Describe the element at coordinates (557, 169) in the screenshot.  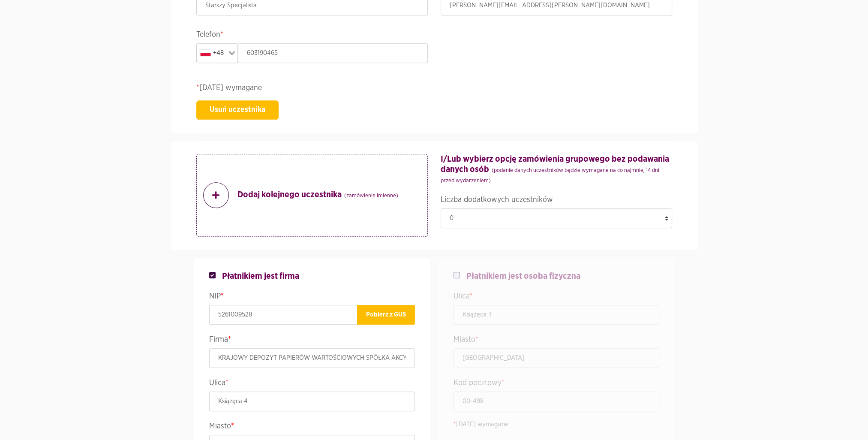
I see `h4: I/Lub wybierz opcję zamówienia grupowego bez podawania danych osób` at that location.